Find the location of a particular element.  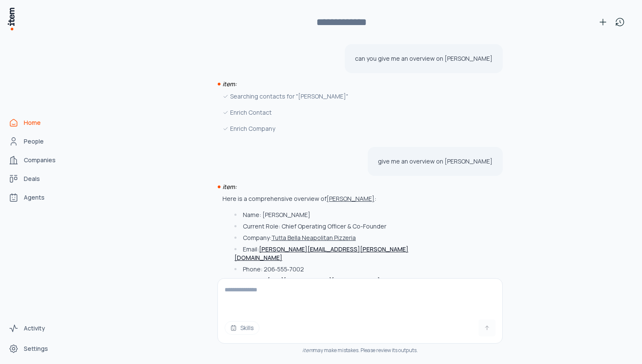

button: Tutta Bella Neapolitan Pizzeria is located at coordinates (313, 238).